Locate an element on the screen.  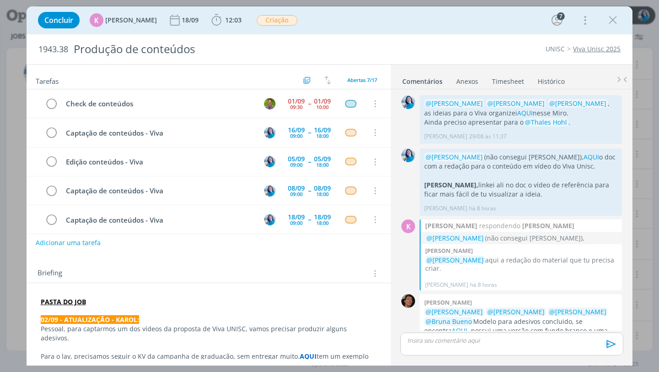
span: @Thales Hohl is located at coordinates (546, 122).